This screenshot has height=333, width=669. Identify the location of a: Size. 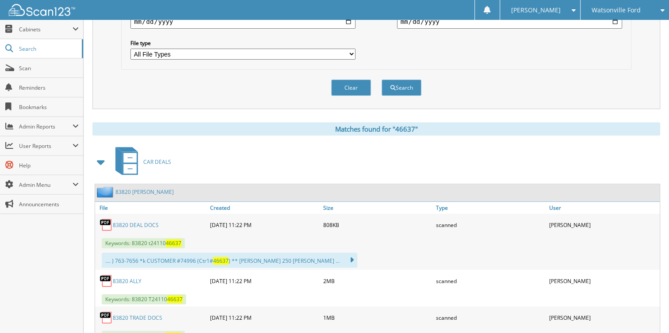
(377, 208).